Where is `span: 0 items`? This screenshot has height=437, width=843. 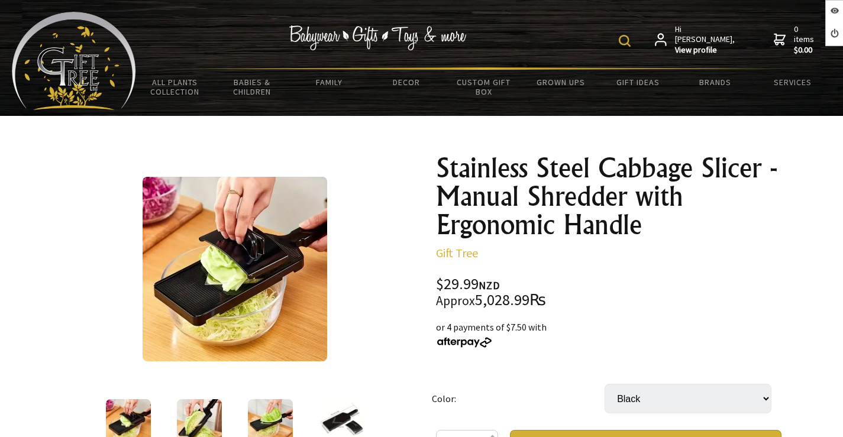 span: 0 items is located at coordinates (806, 40).